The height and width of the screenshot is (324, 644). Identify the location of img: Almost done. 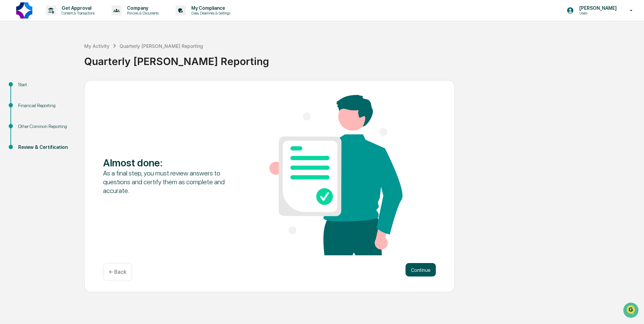
(336, 175).